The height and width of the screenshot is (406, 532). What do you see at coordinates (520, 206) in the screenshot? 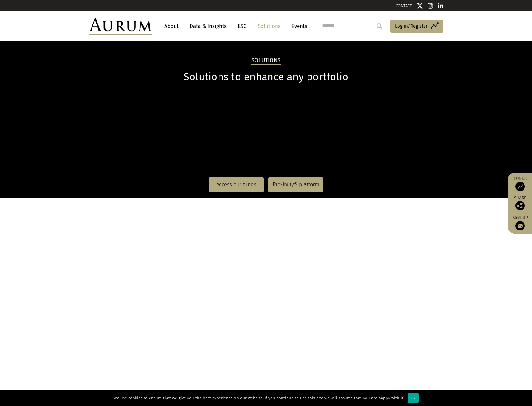
I see `img: Share this post` at bounding box center [520, 206].